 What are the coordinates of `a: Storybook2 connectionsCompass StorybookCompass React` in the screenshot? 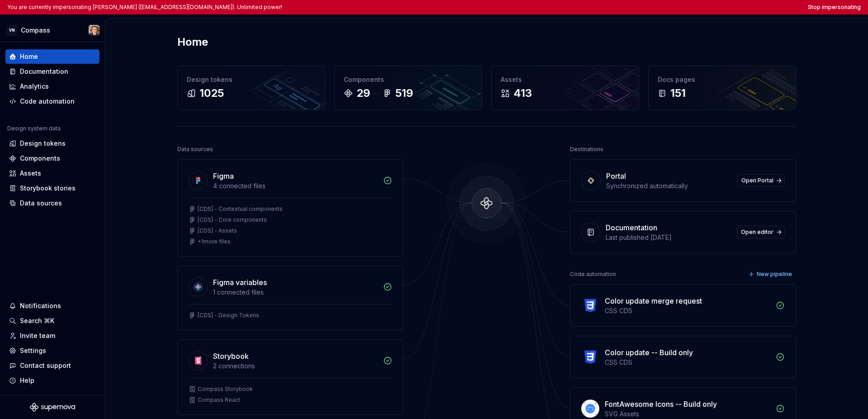 It's located at (291, 376).